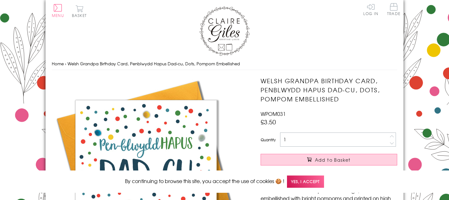  What do you see at coordinates (329, 90) in the screenshot?
I see `h1: Welsh Grandpa Birthday Card, Penblwydd Hapus Dad-cu, Dots, Pompom Embellished` at bounding box center [329, 90].